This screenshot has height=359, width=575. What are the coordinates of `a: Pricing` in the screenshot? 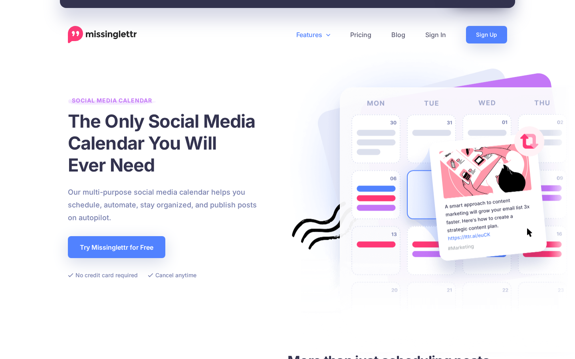 It's located at (360, 35).